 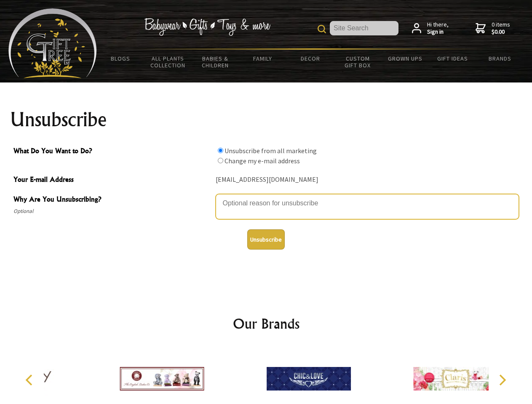 I want to click on a: Gift Ideas, so click(x=452, y=59).